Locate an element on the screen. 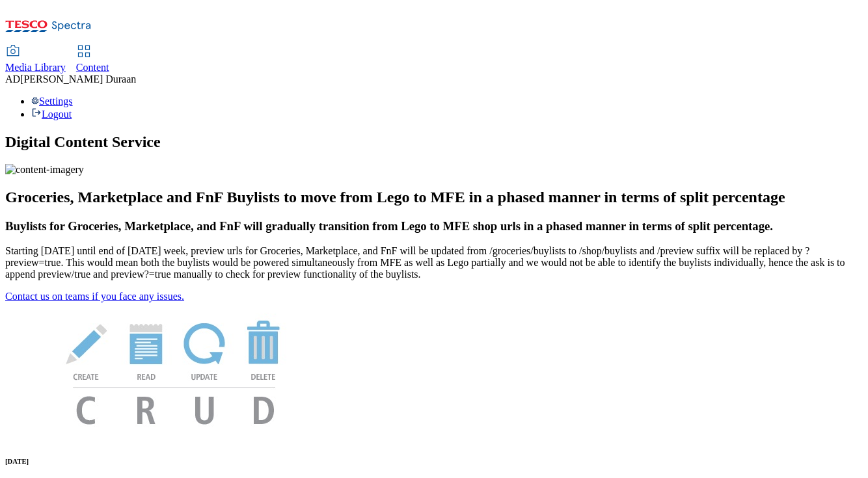 This screenshot has height=478, width=868. span: AD is located at coordinates (13, 79).